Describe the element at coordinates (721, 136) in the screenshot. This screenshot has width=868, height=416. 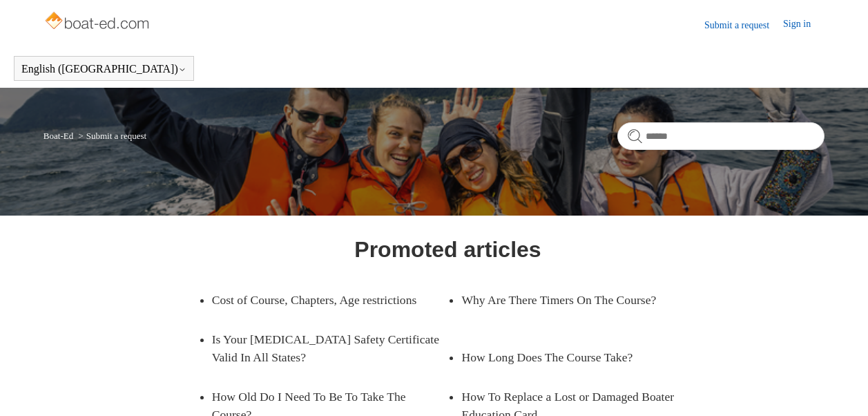
I see `input: Search` at that location.